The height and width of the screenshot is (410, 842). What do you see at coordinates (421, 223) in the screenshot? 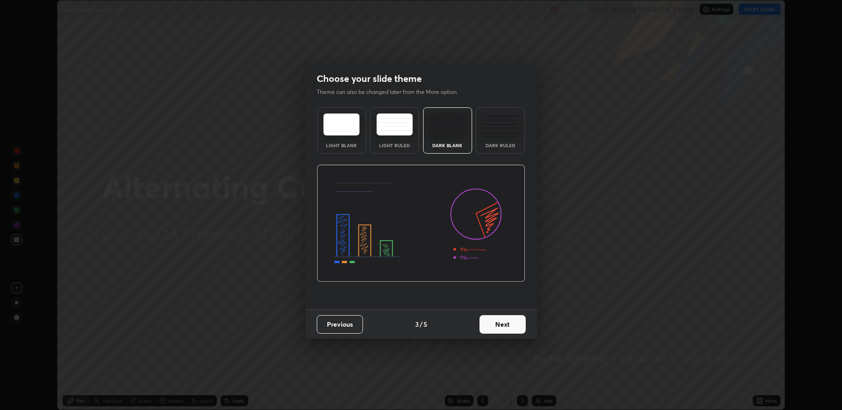
I see `img: darkThemeBanner.d06ce4a2.svg` at bounding box center [421, 223].